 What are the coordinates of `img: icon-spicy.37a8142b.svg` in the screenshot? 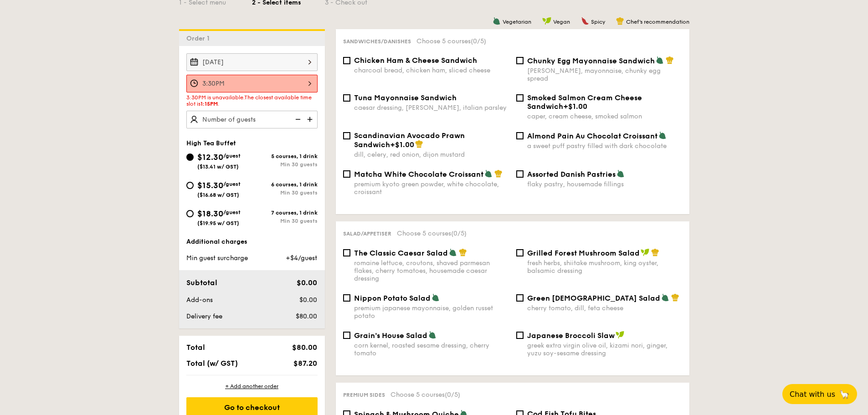 It's located at (585, 21).